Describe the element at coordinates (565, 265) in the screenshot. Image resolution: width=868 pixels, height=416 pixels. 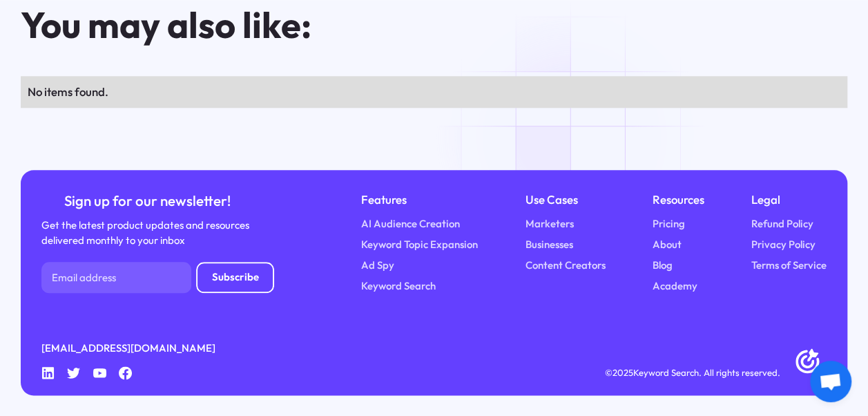
I see `a: Content Creators` at that location.